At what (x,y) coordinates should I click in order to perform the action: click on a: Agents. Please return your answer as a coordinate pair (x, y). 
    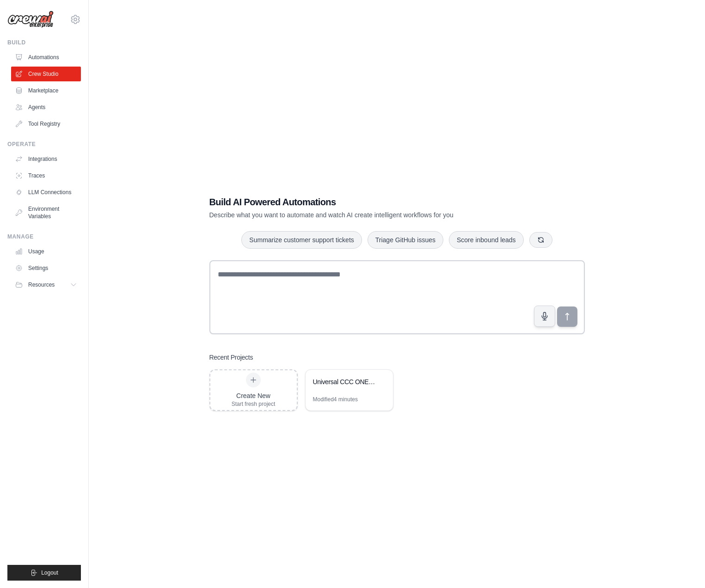
    Looking at the image, I should click on (46, 107).